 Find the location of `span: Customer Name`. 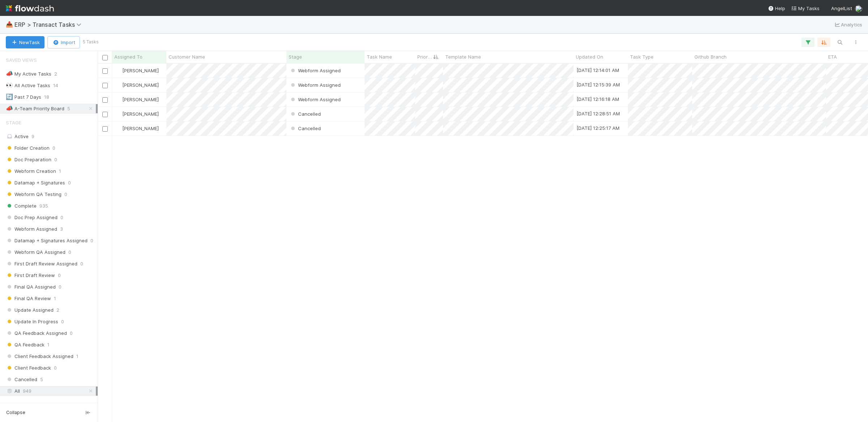

span: Customer Name is located at coordinates (187, 57).